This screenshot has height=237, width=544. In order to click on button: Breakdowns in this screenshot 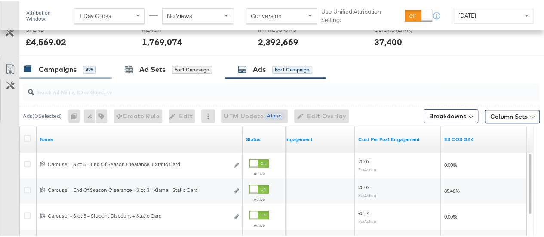, I will do `click(451, 115)`.